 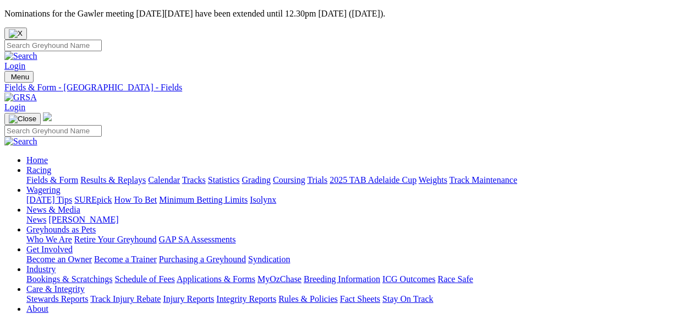 What do you see at coordinates (23, 119) in the screenshot?
I see `img: Close` at bounding box center [23, 119].